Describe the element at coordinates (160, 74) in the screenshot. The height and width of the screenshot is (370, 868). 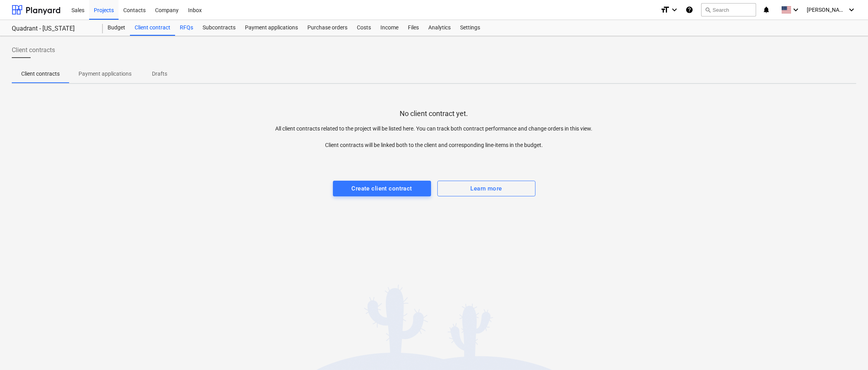
I see `p: Drafts` at that location.